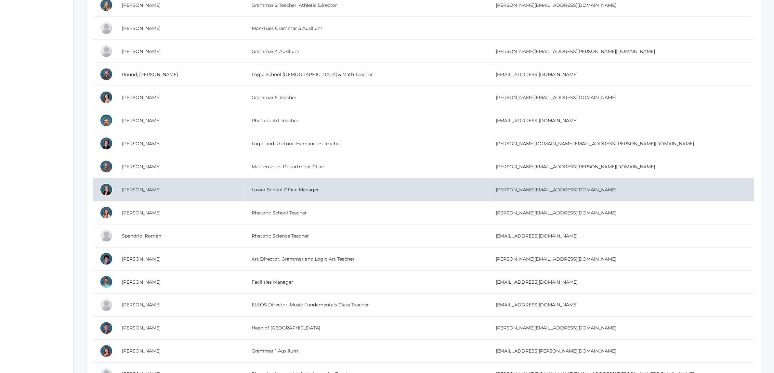 Image resolution: width=774 pixels, height=373 pixels. I want to click on div: Lucas Vieira, so click(106, 328).